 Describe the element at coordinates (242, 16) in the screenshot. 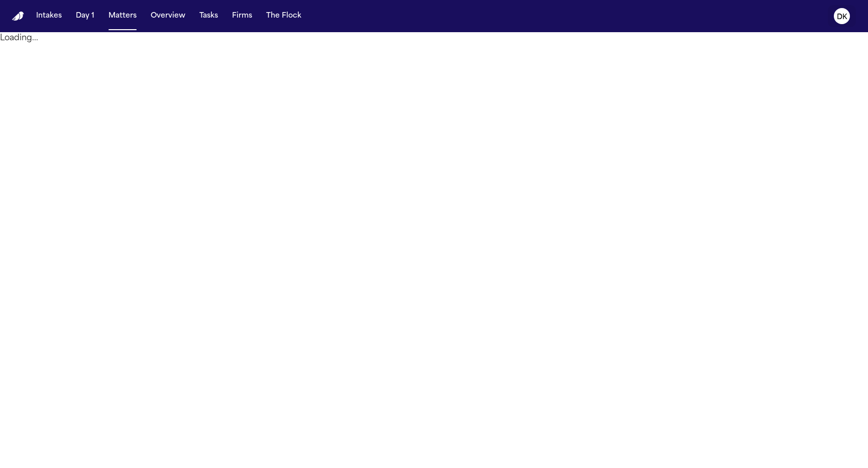

I see `button: Firms` at that location.